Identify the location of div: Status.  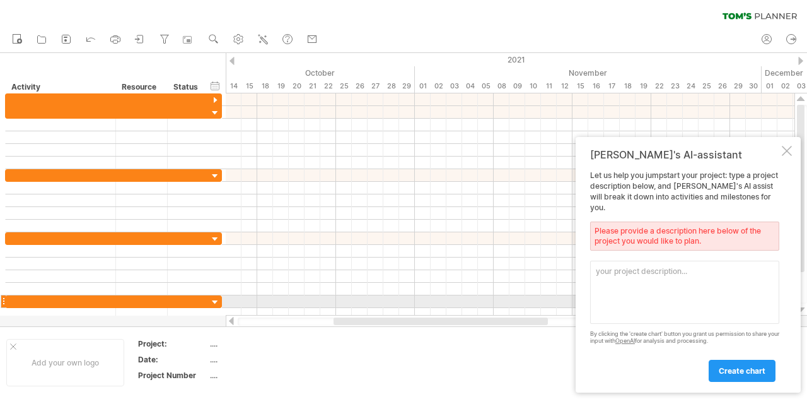
(187, 87).